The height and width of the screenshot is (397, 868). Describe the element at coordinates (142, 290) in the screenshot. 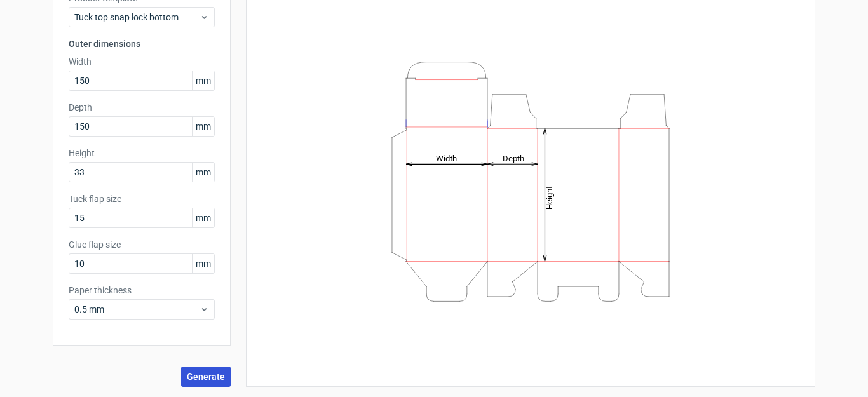

I see `label: Paper thickness` at that location.